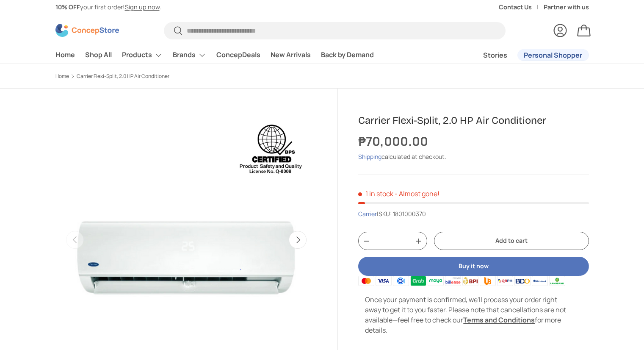 This screenshot has width=644, height=350. I want to click on a: Sign up now, so click(142, 6).